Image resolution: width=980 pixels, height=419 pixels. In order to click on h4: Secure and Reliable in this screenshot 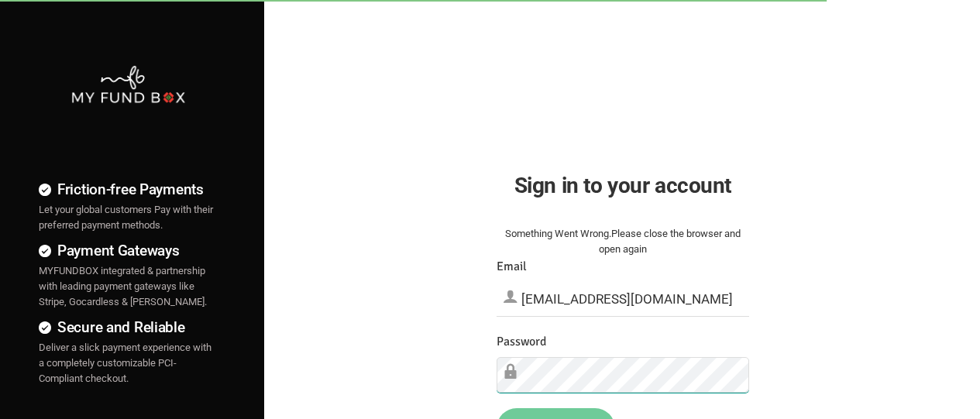, I will do `click(128, 326)`.